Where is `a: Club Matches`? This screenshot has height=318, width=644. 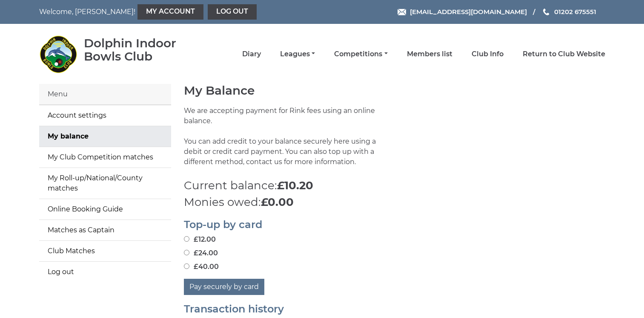
a: Club Matches is located at coordinates (105, 251).